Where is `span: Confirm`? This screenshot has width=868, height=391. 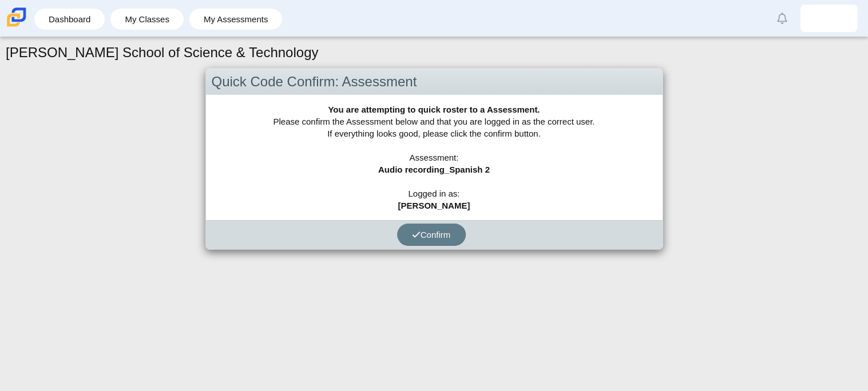 span: Confirm is located at coordinates (431, 234).